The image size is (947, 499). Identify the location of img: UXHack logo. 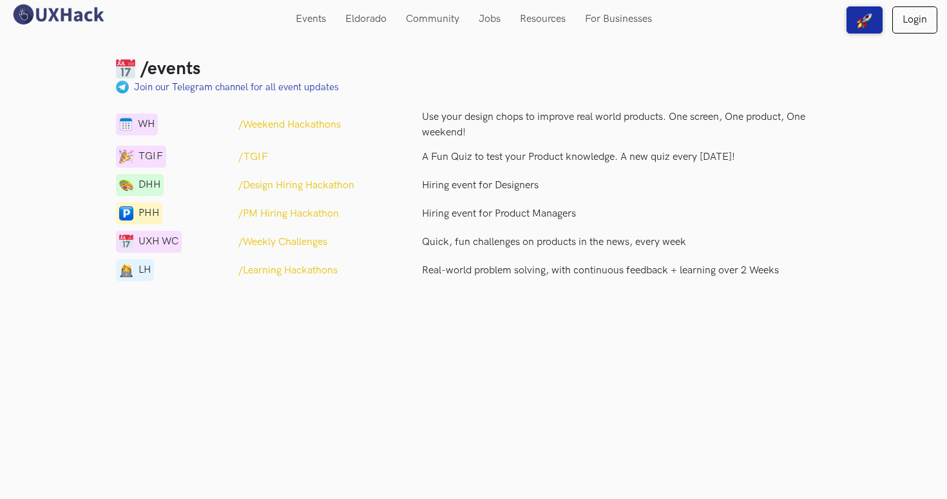
(58, 14).